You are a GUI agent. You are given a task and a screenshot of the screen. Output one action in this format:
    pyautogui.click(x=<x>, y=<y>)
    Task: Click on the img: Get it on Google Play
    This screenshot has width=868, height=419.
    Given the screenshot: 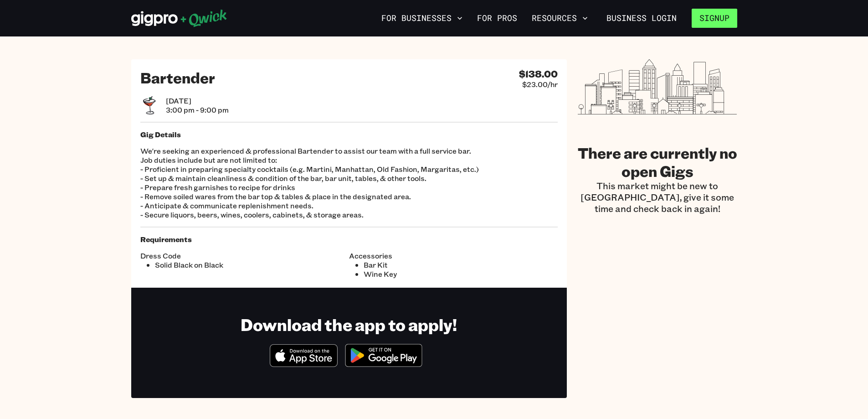 What is the action you would take?
    pyautogui.click(x=384, y=355)
    